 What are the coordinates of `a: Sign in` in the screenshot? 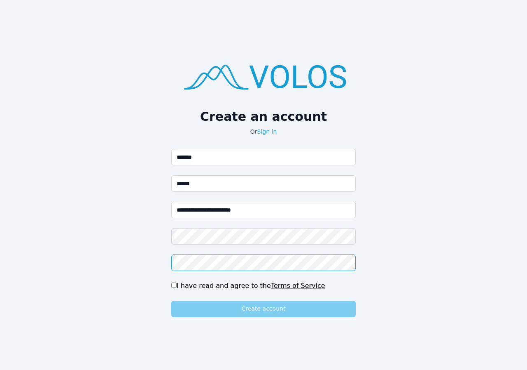 It's located at (267, 131).